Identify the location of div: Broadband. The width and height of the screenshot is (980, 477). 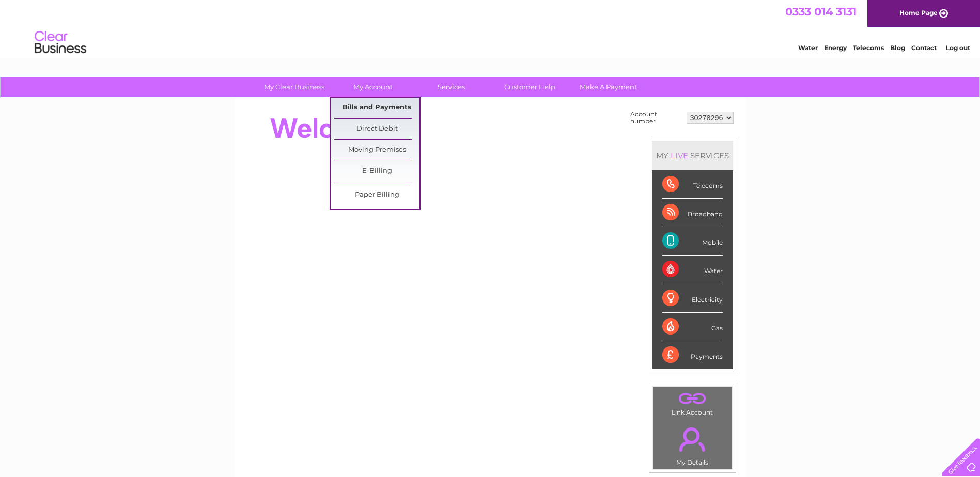
(692, 213).